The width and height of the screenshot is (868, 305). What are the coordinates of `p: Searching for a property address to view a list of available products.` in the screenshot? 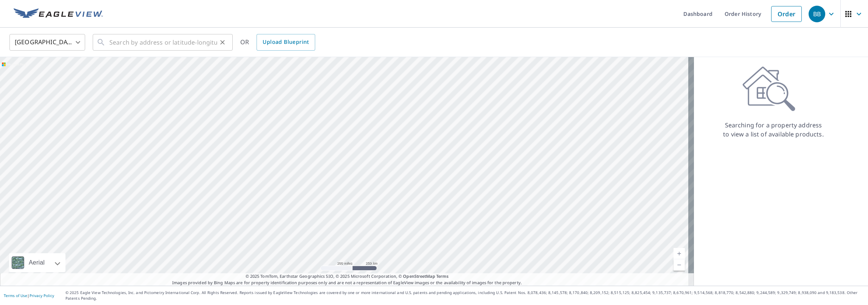 It's located at (773, 130).